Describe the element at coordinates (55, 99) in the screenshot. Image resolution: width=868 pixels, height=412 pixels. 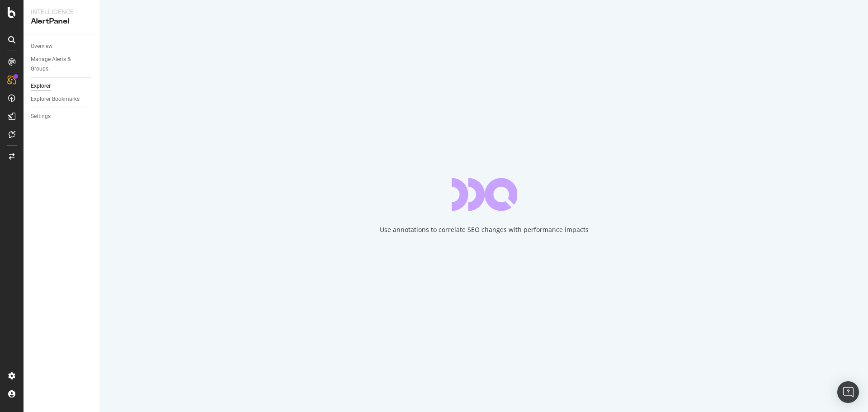
I see `div: Explorer Bookmarks` at that location.